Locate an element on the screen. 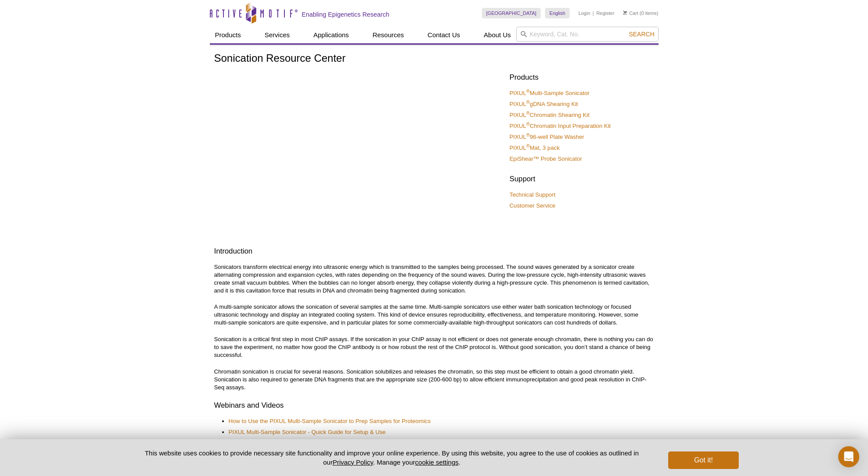 This screenshot has height=476, width=868. h2: Webinars and Videos is located at coordinates (434, 405).